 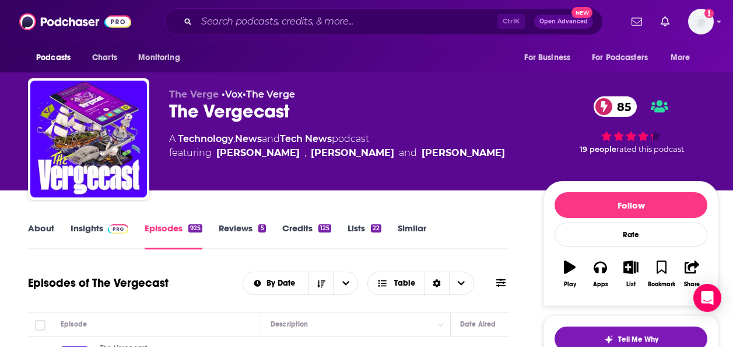 What do you see at coordinates (405, 283) in the screenshot?
I see `span: Table` at bounding box center [405, 283].